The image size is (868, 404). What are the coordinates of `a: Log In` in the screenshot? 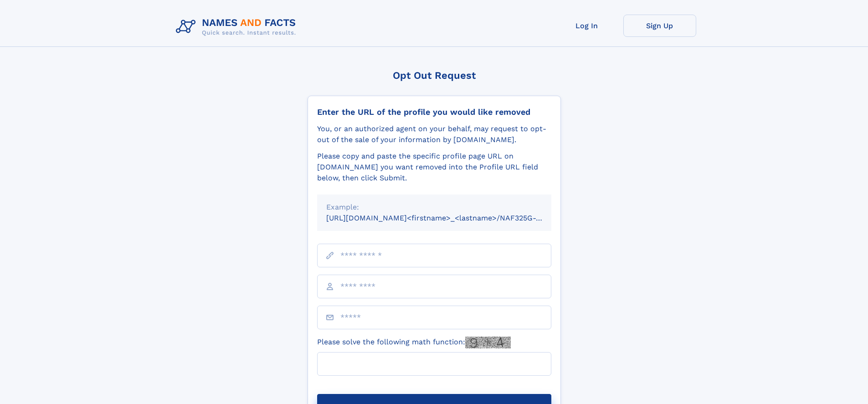 It's located at (587, 26).